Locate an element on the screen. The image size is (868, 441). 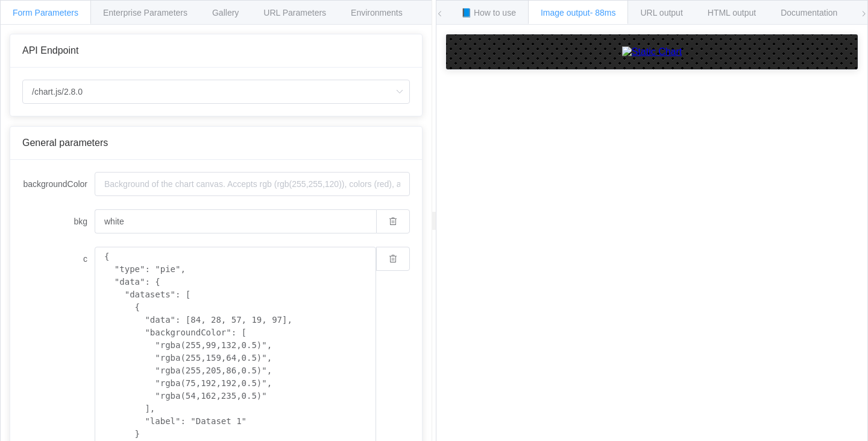
a: Static Chart is located at coordinates (651, 52).